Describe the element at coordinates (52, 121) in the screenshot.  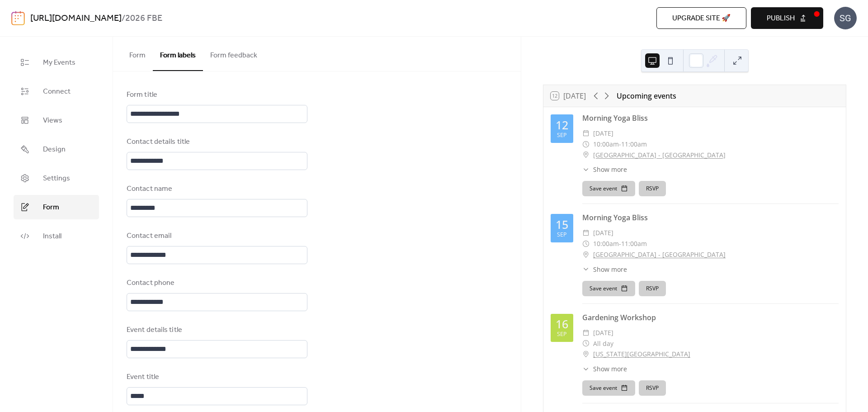
I see `span: Views` at that location.